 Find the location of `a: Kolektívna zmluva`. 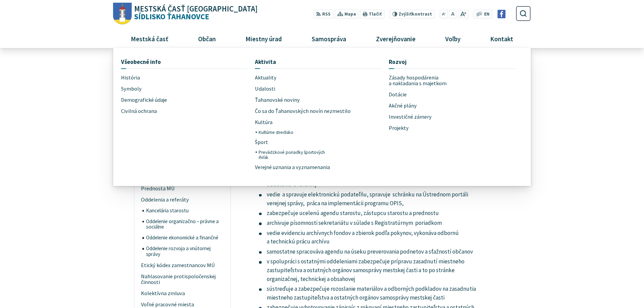

a: Kolektívna zmluva is located at coordinates (182, 293).